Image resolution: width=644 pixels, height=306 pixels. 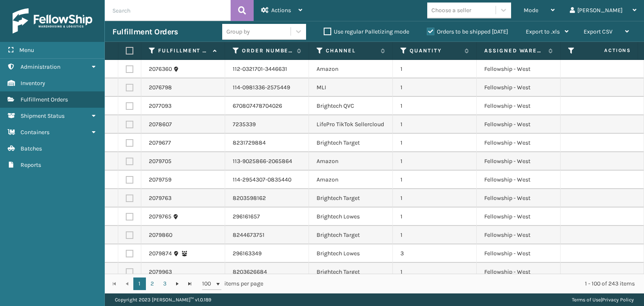 What do you see at coordinates (160, 143) in the screenshot?
I see `a: 2079677` at bounding box center [160, 143].